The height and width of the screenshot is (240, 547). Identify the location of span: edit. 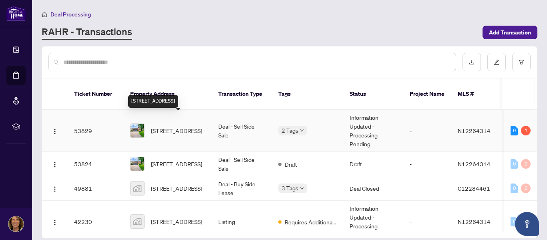
(497, 62).